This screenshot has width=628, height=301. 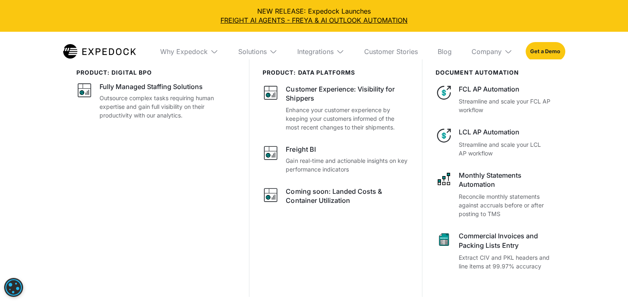 What do you see at coordinates (300, 149) in the screenshot?
I see `div: Freight BI` at bounding box center [300, 149].